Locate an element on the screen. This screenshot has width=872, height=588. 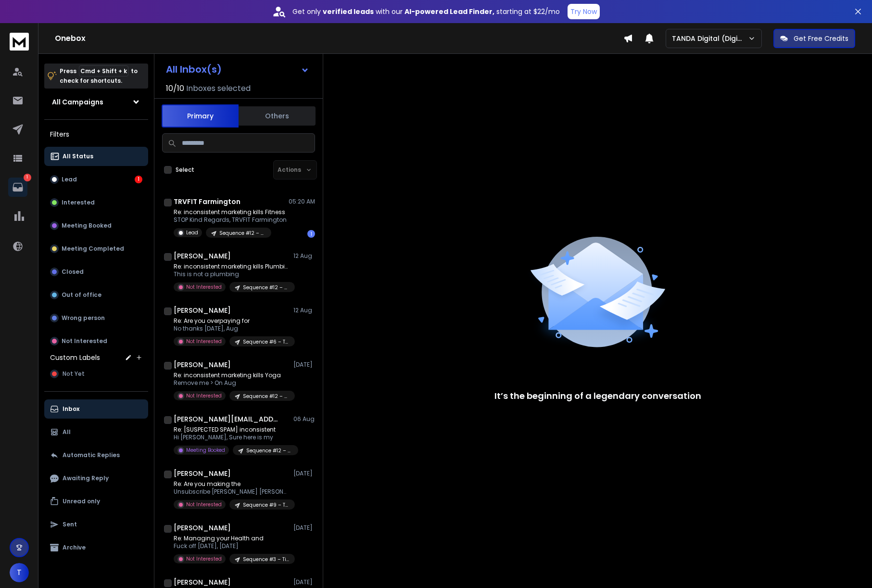
button: Lead1 is located at coordinates (97, 179).